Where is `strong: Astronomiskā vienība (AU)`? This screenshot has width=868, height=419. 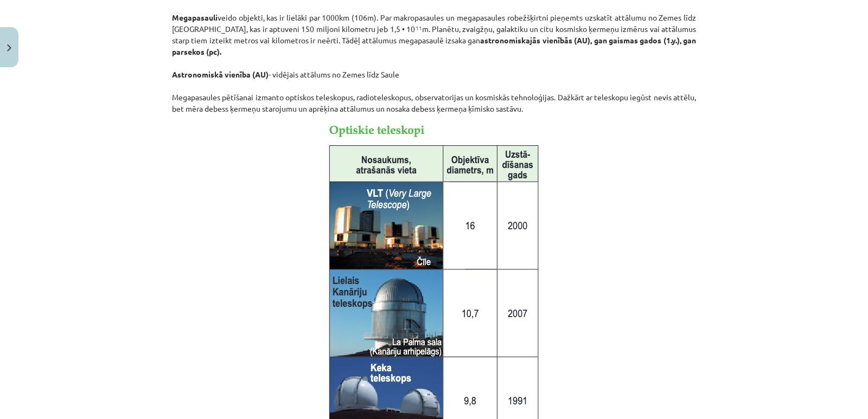 strong: Astronomiskā vienība (AU) is located at coordinates (220, 75).